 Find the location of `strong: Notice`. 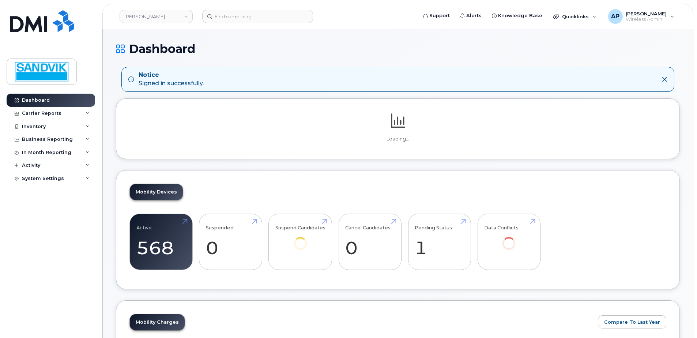

strong: Notice is located at coordinates (171, 75).